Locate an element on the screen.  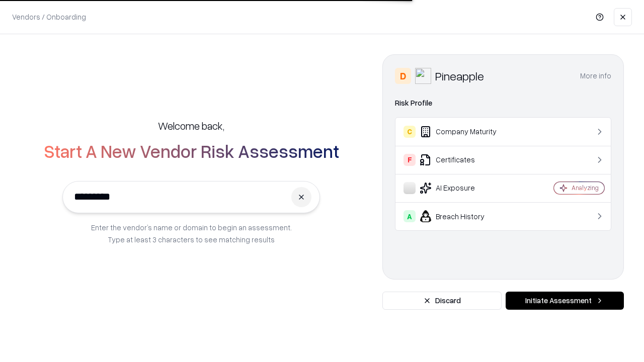
div: AI Exposure is located at coordinates (464, 188).